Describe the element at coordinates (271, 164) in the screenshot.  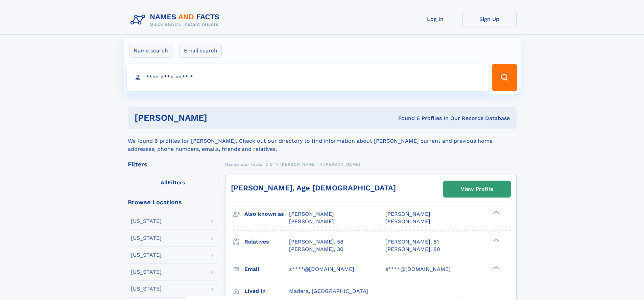
I see `span: C` at that location.